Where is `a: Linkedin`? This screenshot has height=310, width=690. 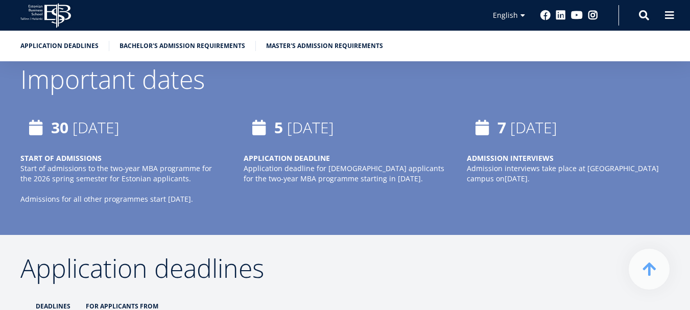
a: Linkedin is located at coordinates (561, 15).